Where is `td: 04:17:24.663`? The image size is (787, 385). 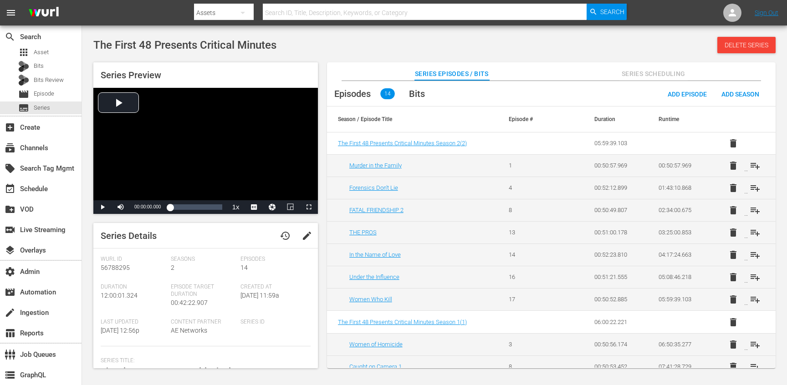
td: 04:17:24.663 is located at coordinates (680, 255).